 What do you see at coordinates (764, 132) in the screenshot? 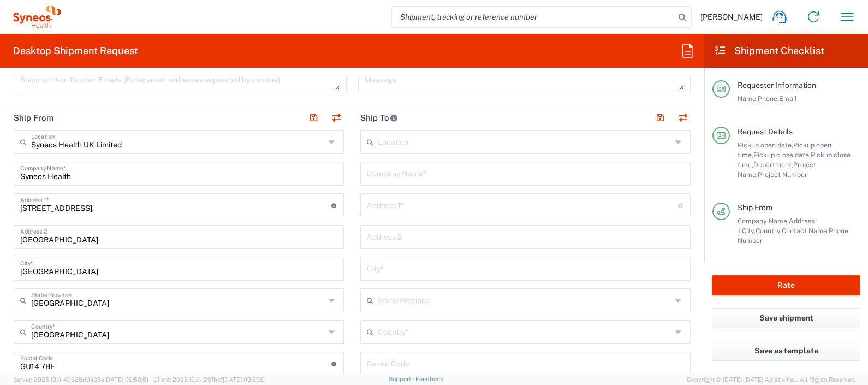
I see `span: Request Details` at bounding box center [764, 132].